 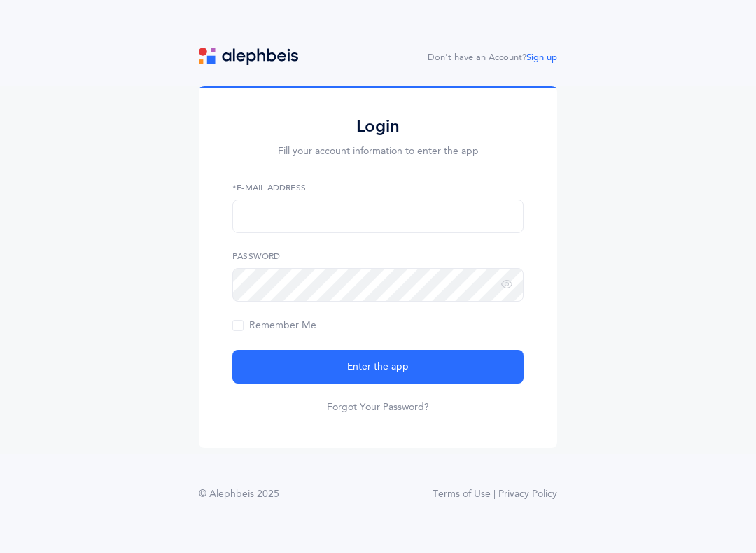 I want to click on a: Sign up, so click(x=542, y=57).